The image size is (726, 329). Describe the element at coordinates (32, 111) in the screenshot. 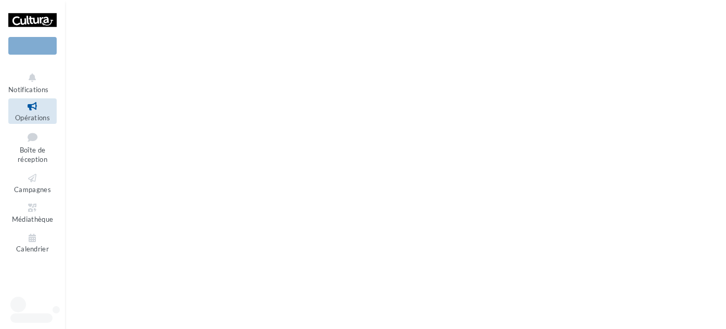

I see `a: Opérations` at that location.